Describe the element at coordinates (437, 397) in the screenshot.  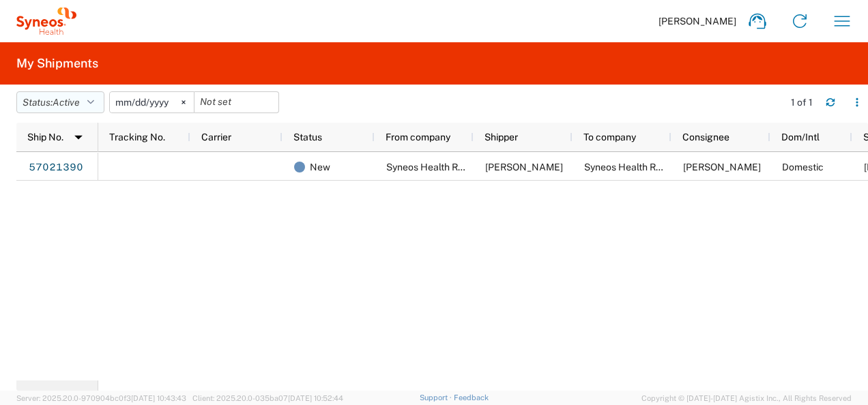
I see `a: Support` at that location.